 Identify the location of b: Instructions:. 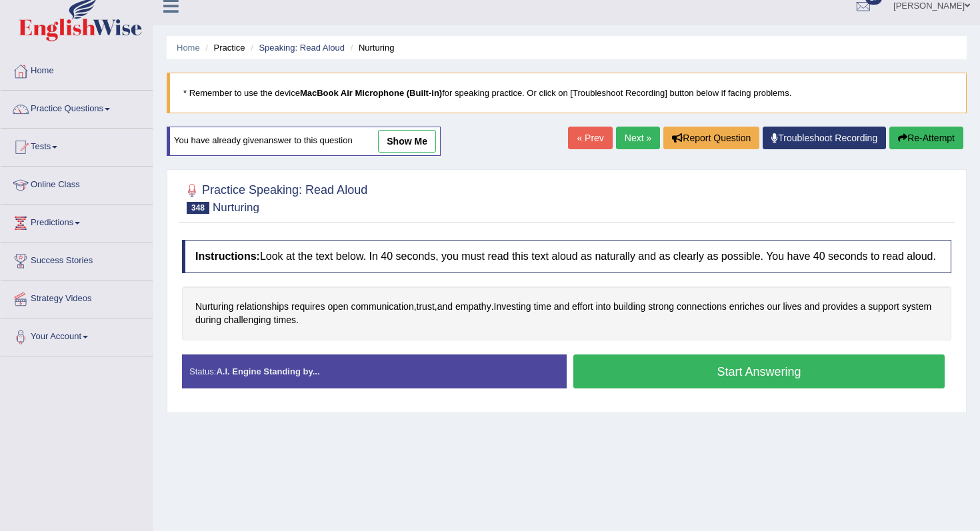
(228, 256).